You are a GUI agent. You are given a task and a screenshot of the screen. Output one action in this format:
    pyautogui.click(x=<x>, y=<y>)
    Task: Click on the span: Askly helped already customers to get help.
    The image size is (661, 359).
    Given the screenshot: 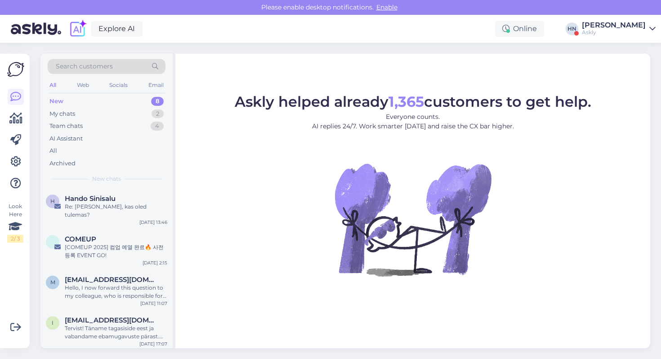 What is the action you would take?
    pyautogui.click(x=413, y=101)
    